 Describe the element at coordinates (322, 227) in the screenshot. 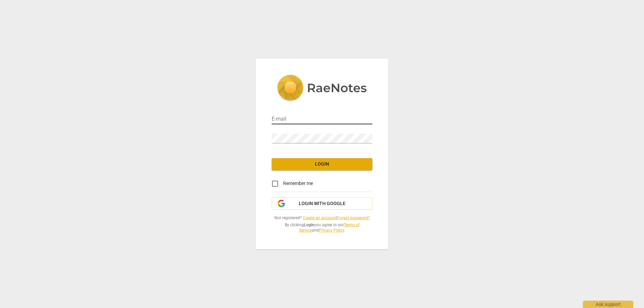

I see `span: By clicking you agree to our and .` at that location.